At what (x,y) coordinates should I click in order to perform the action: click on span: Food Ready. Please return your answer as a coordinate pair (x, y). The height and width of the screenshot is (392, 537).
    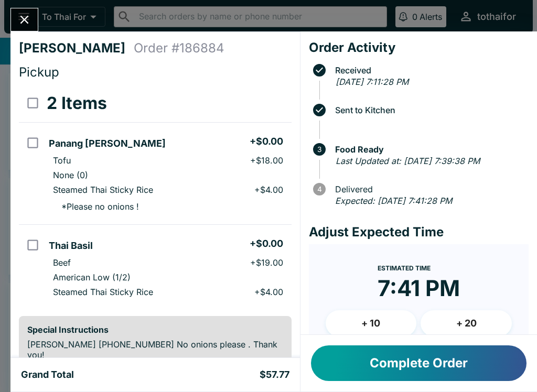
    Looking at the image, I should click on (429, 149).